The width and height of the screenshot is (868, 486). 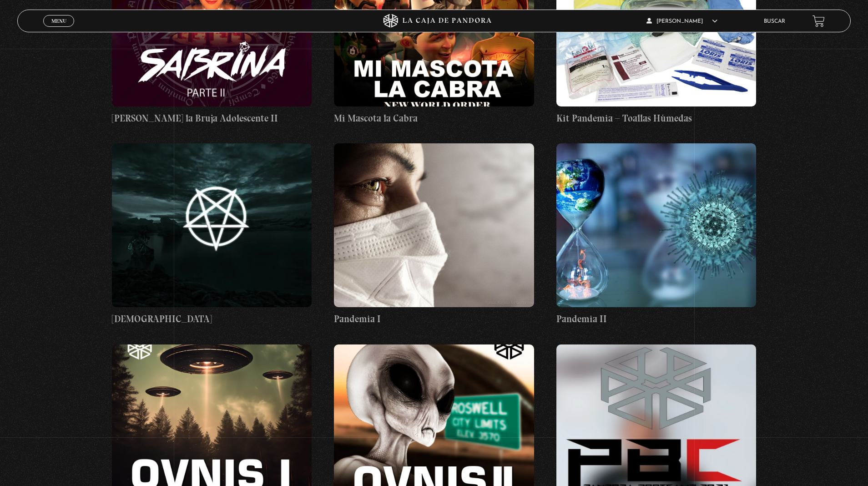 What do you see at coordinates (775, 21) in the screenshot?
I see `a: Buscar` at bounding box center [775, 21].